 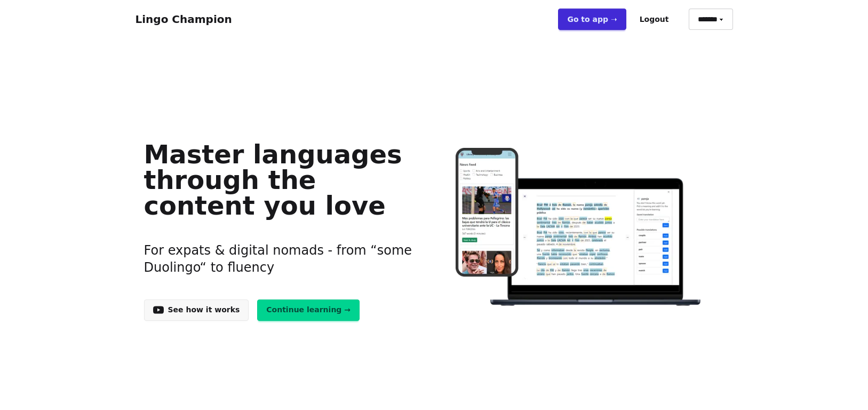 What do you see at coordinates (308, 310) in the screenshot?
I see `a: Continue learning →` at bounding box center [308, 310].